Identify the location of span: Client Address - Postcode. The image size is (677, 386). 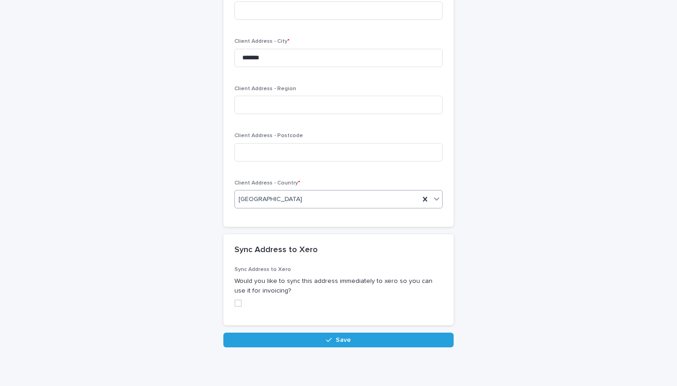
(268, 136).